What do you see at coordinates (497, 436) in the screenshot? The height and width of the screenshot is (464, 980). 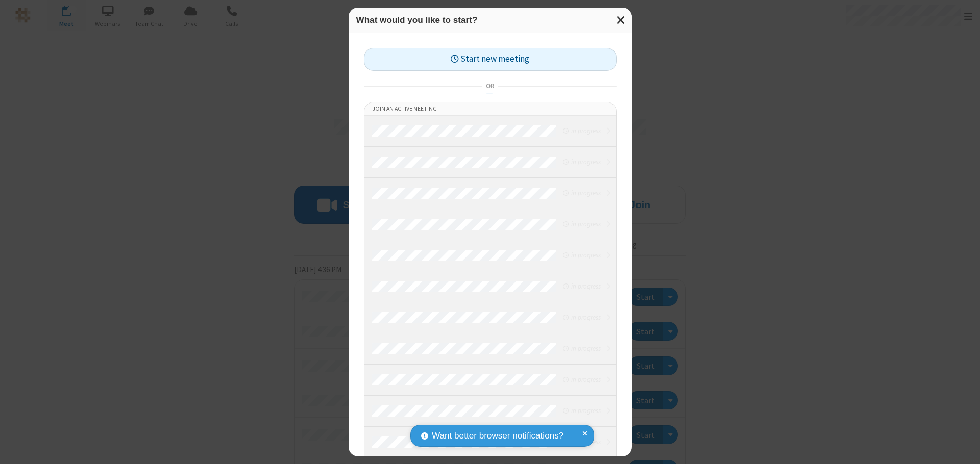 I see `span: Want better browser notifications?` at bounding box center [497, 436].